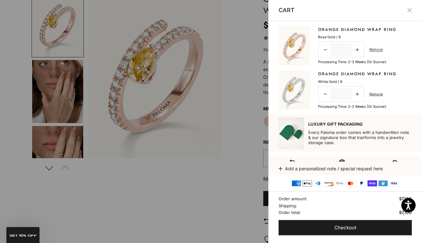  What do you see at coordinates (293, 198) in the screenshot?
I see `span: Order amount:` at bounding box center [293, 198].